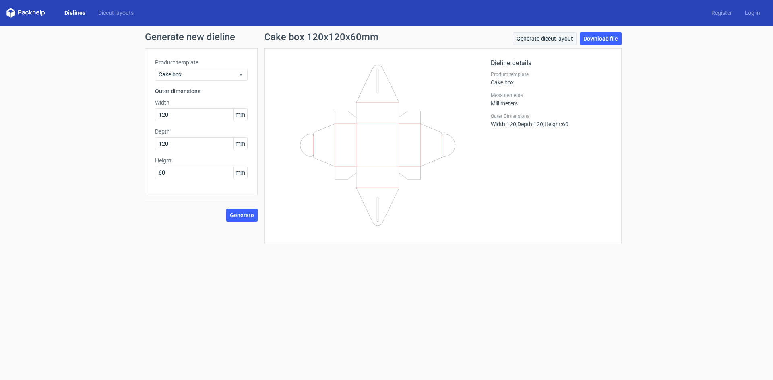 This screenshot has height=380, width=773. What do you see at coordinates (551, 99) in the screenshot?
I see `div: Millimeters` at bounding box center [551, 99].